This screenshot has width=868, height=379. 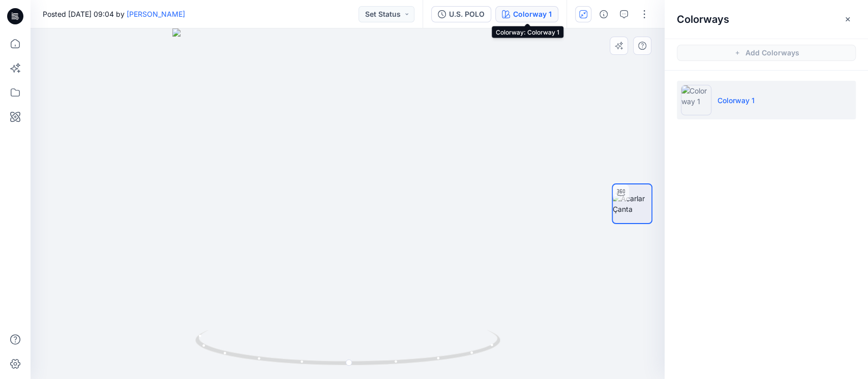 I want to click on button: Details, so click(x=604, y=14).